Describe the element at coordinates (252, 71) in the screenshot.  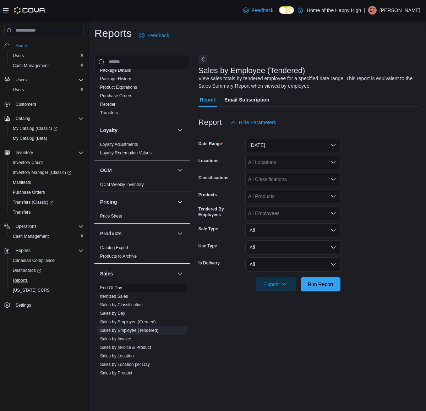
I see `h3: Sales by Employee (Tendered)` at that location.